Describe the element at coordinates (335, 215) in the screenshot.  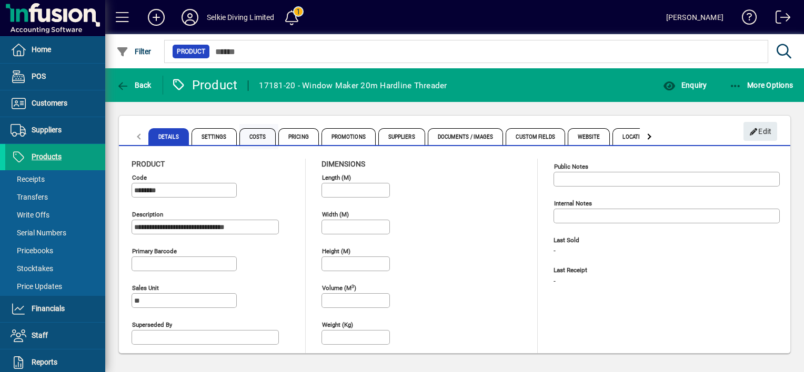
I see `mat-label: Width (m)` at that location.